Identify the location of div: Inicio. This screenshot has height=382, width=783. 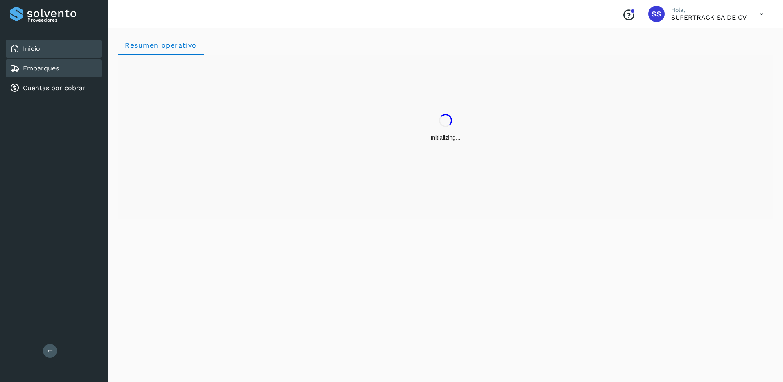
(54, 49).